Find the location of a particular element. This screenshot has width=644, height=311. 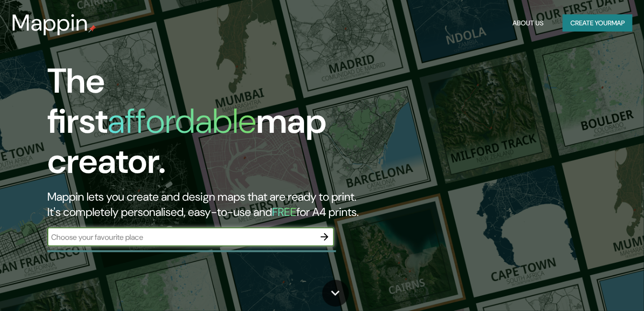

h5: FREE is located at coordinates (284, 212).